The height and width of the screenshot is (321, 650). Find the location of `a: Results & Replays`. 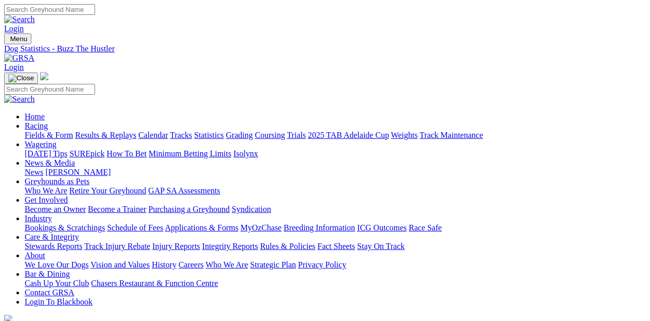

a: Results & Replays is located at coordinates (105, 135).